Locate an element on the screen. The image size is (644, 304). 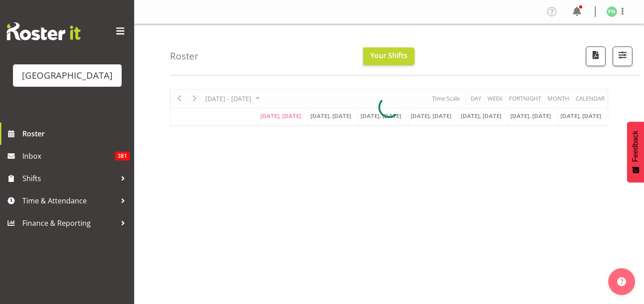
span: Roster is located at coordinates (76, 134).